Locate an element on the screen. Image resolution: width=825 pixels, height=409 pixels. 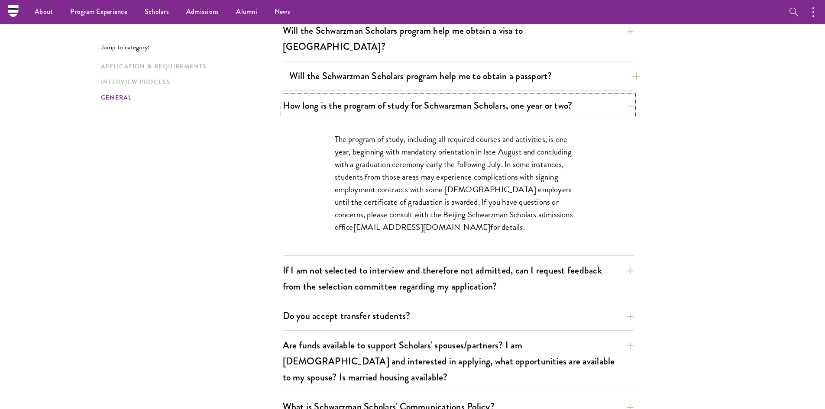
a: Application & Requirements is located at coordinates (189, 66).